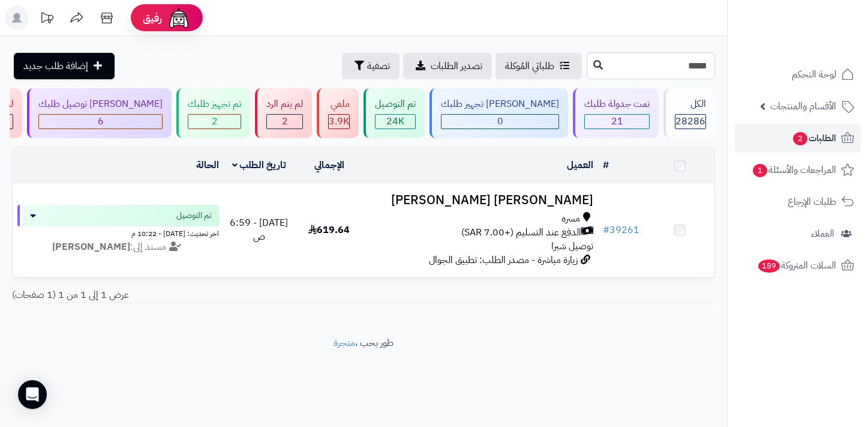 This screenshot has height=427, width=868. I want to click on span: 0, so click(500, 121).